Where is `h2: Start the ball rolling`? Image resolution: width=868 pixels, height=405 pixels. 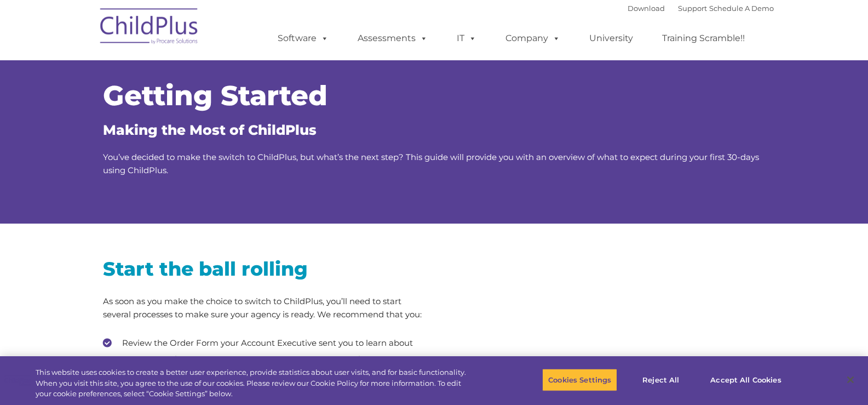 h2: Start the ball rolling is located at coordinates (265, 269).